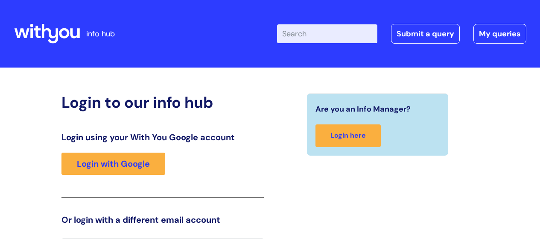  Describe the element at coordinates (163, 219) in the screenshot. I see `h3: Or login with a different email account` at that location.